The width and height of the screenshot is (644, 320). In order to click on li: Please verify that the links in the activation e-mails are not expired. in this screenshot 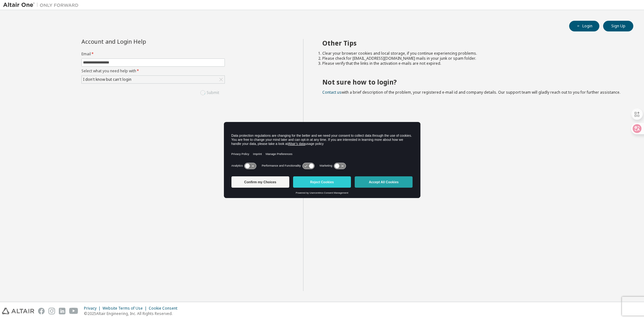, I will do `click(472, 64)`.